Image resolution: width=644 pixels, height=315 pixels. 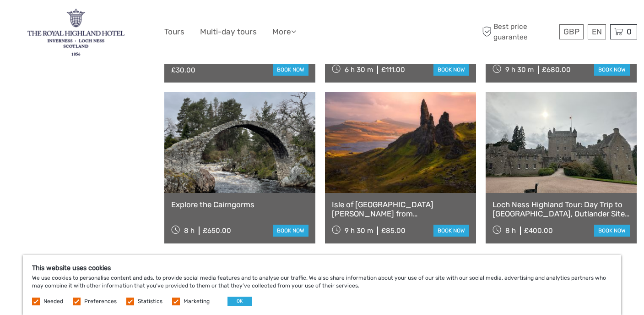 What do you see at coordinates (175, 32) in the screenshot?
I see `a: Tours` at bounding box center [175, 32].